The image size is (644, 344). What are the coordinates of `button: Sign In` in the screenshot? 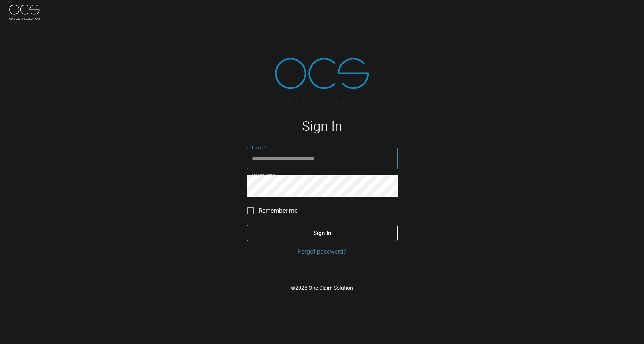 It's located at (322, 233).